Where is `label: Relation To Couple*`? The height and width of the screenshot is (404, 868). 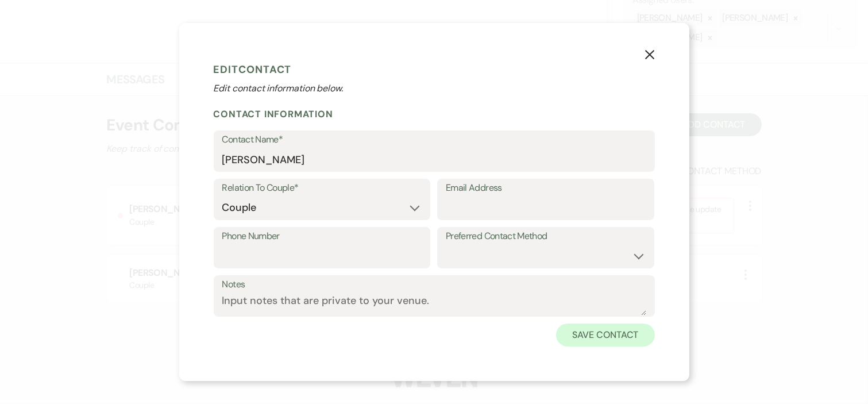
label: Relation To Couple* is located at coordinates (322, 188).